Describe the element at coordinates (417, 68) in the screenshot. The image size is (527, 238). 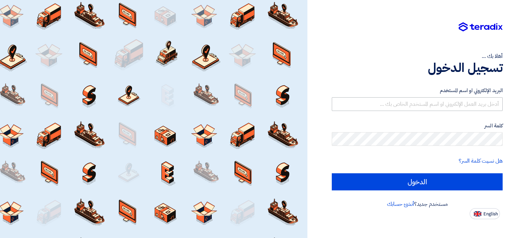
I see `h1: تسجيل الدخول` at that location.